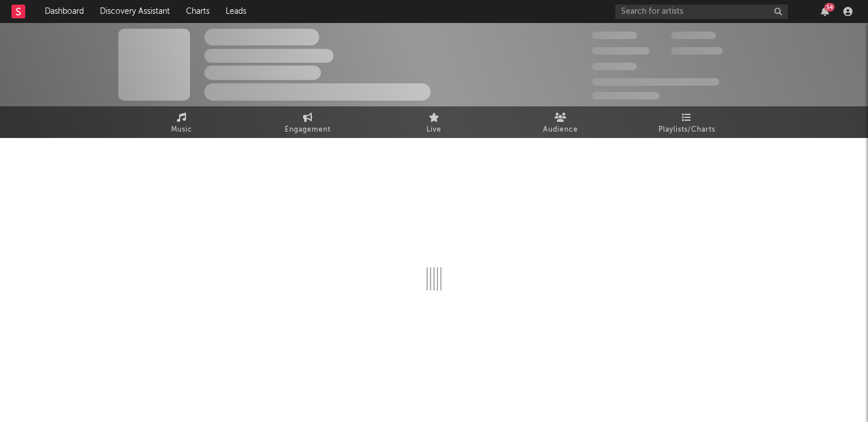 The image size is (868, 422). I want to click on span: 300 000, so click(614, 35).